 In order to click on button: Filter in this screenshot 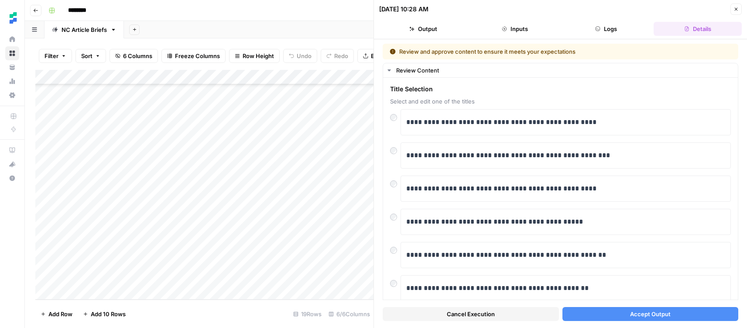, I will do `click(55, 56)`.